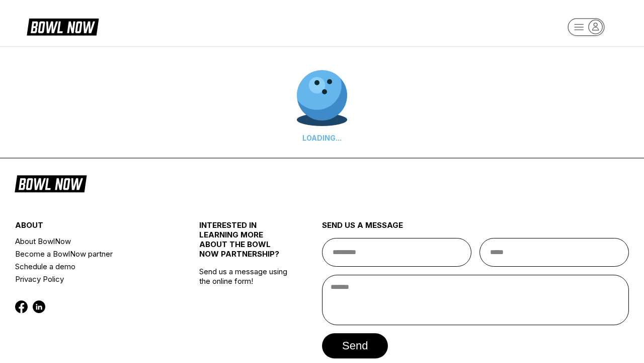 The height and width of the screenshot is (363, 644). What do you see at coordinates (92, 266) in the screenshot?
I see `a: Schedule a demo` at bounding box center [92, 266].